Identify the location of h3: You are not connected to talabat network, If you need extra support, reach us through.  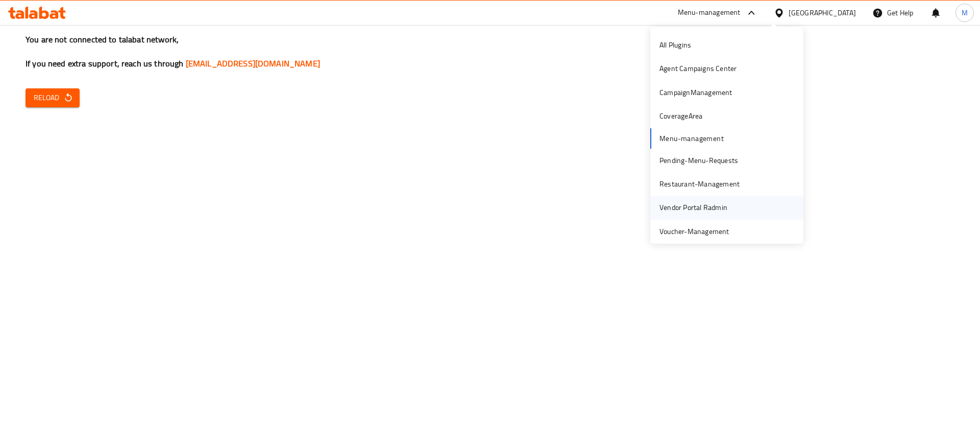
(490, 52).